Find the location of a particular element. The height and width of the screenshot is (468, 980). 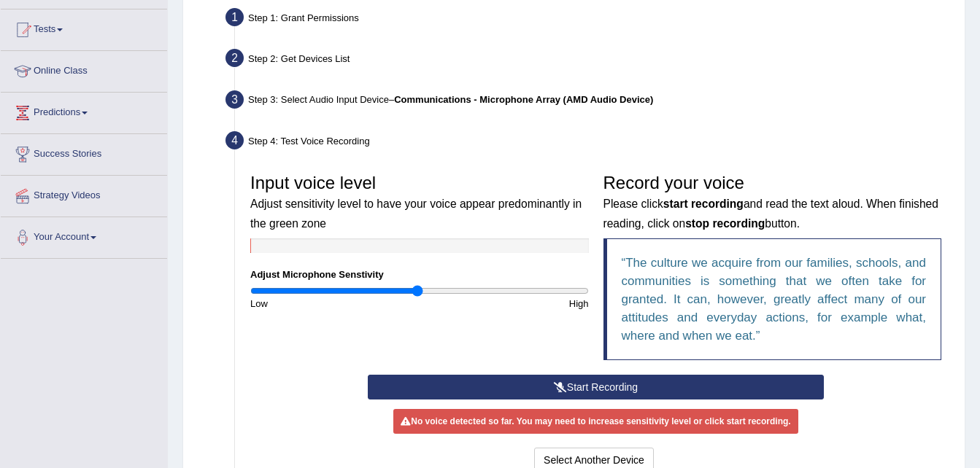

small: Please click and read the text aloud. When finished reading, click on button. is located at coordinates (771, 213).